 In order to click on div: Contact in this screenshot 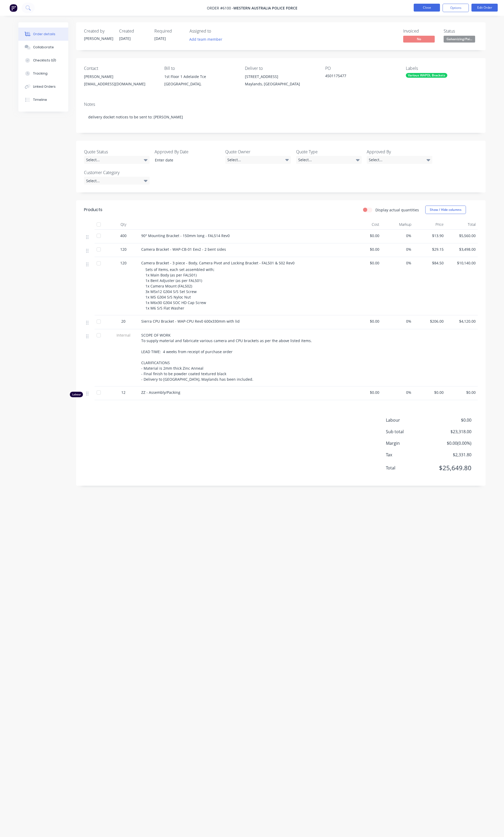, I will do `click(120, 68)`.